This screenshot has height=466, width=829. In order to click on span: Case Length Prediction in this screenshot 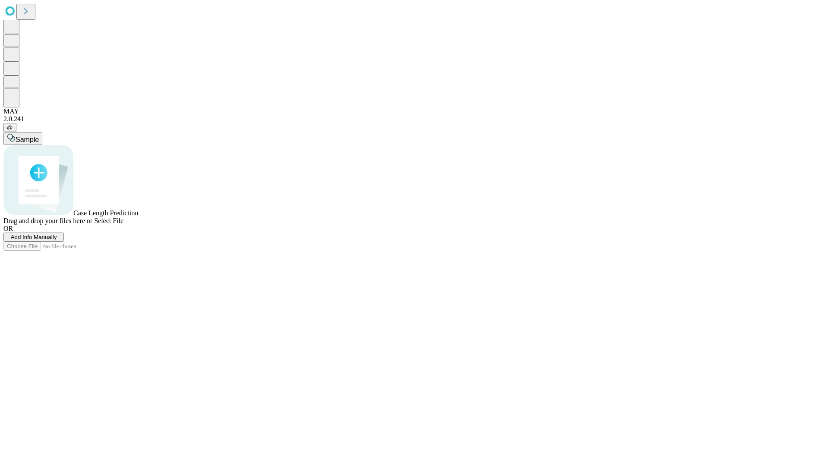, I will do `click(106, 213)`.